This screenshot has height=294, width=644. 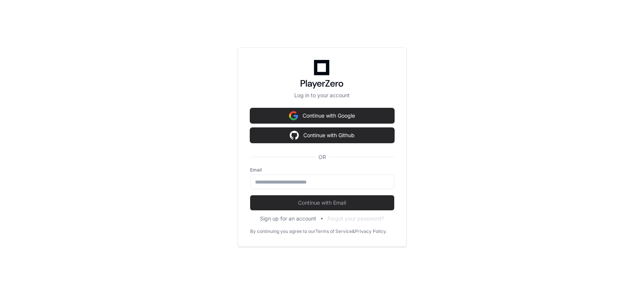 I want to click on button: Continue with Github, so click(x=322, y=135).